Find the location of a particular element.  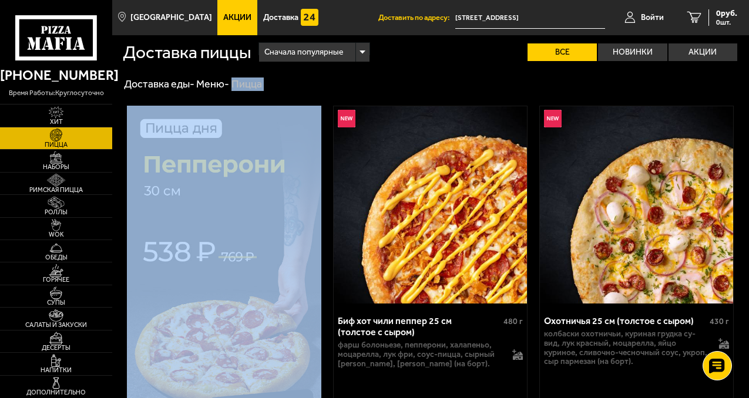

a: НовинкаОхотничья 25 см (толстое с сыром) is located at coordinates (636, 205).